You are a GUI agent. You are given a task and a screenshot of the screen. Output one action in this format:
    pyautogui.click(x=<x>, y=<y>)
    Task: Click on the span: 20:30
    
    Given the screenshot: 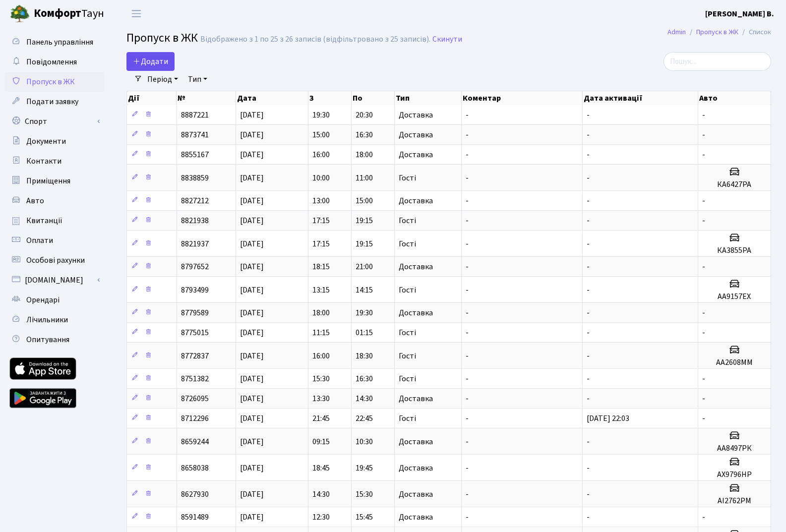 What is the action you would take?
    pyautogui.click(x=364, y=115)
    